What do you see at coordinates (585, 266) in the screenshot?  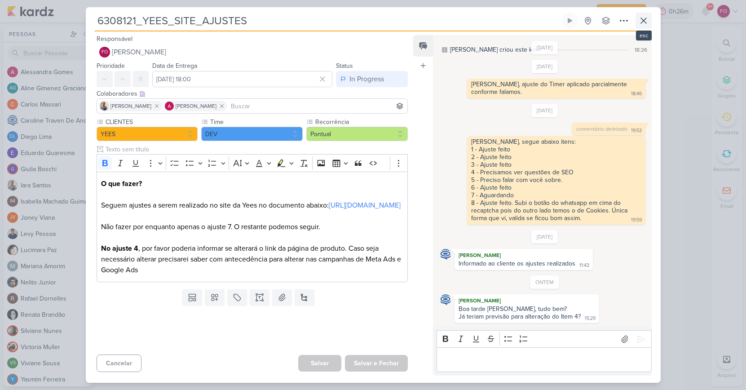 I see `div: 11:43` at bounding box center [585, 266].